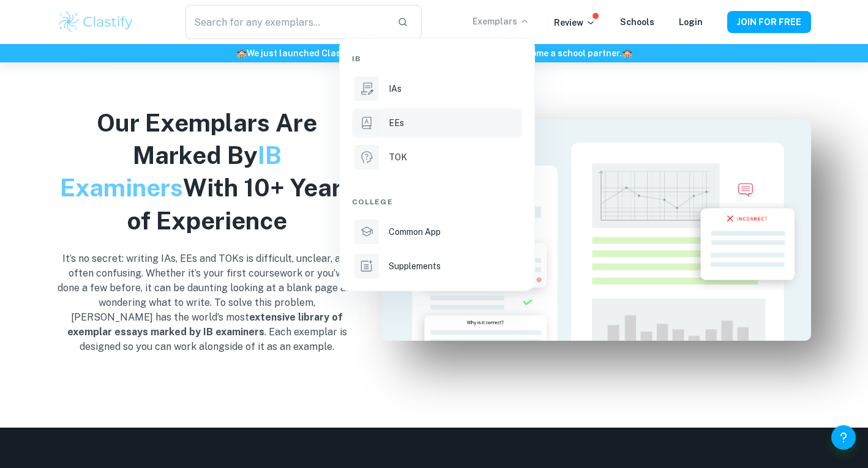  I want to click on a: IAs, so click(437, 89).